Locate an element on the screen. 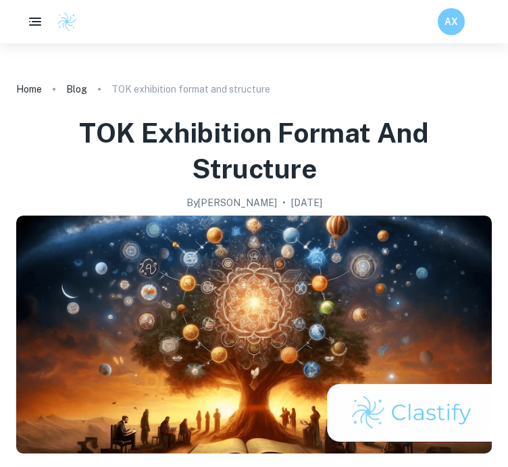 This screenshot has width=508, height=467. a: Blog is located at coordinates (76, 89).